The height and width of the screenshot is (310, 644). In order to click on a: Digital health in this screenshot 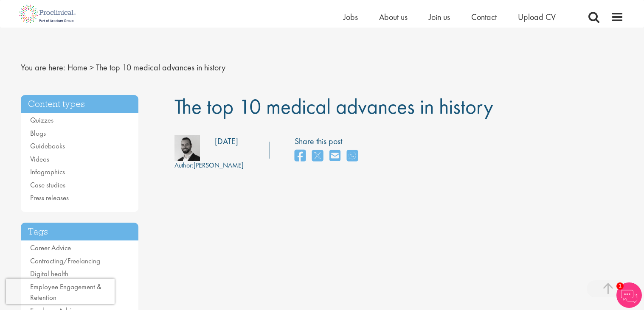, I will do `click(49, 274)`.